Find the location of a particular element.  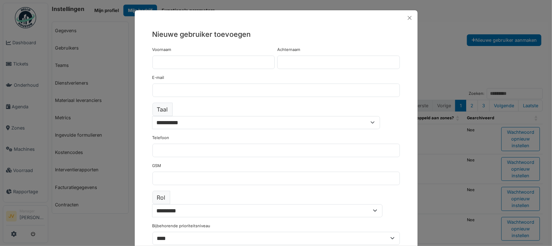

h5: Nieuwe gebruiker toevoegen is located at coordinates (276, 34).